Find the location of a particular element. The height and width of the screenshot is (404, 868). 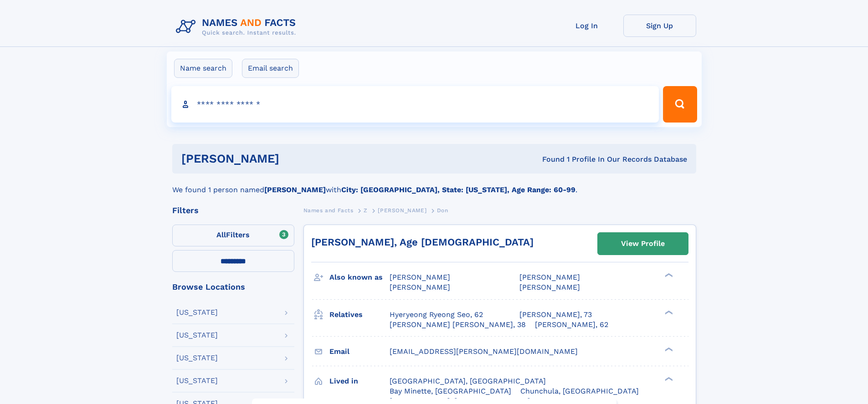

input: search input is located at coordinates (415, 104).